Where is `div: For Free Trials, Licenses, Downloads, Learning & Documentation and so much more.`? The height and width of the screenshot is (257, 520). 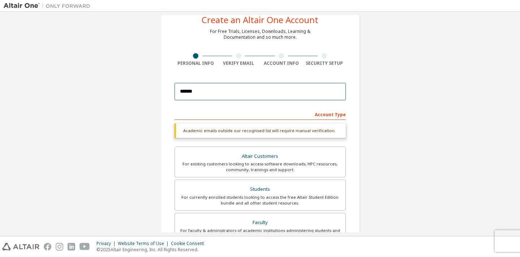 div: For Free Trials, Licenses, Downloads, Learning & Documentation and so much more. is located at coordinates (260, 34).